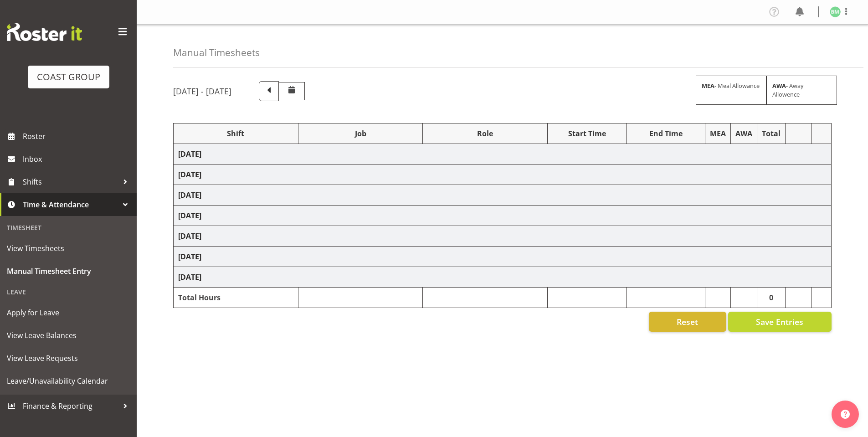  I want to click on div: Shift, so click(236, 133).